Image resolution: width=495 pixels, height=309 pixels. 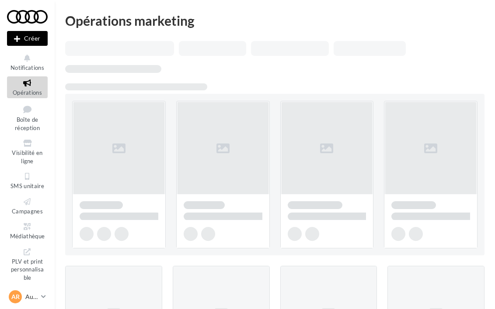 I want to click on button: Créer, so click(x=27, y=38).